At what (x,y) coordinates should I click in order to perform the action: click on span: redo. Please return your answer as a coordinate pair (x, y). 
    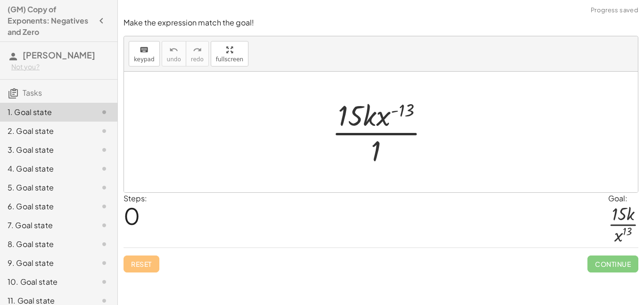
    Looking at the image, I should click on (197, 59).